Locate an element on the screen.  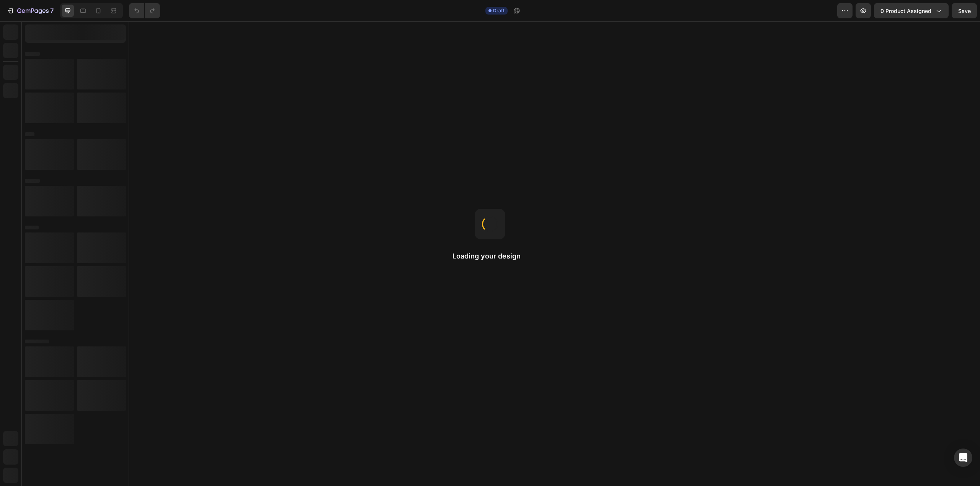
button: 0 product assigned is located at coordinates (911, 11).